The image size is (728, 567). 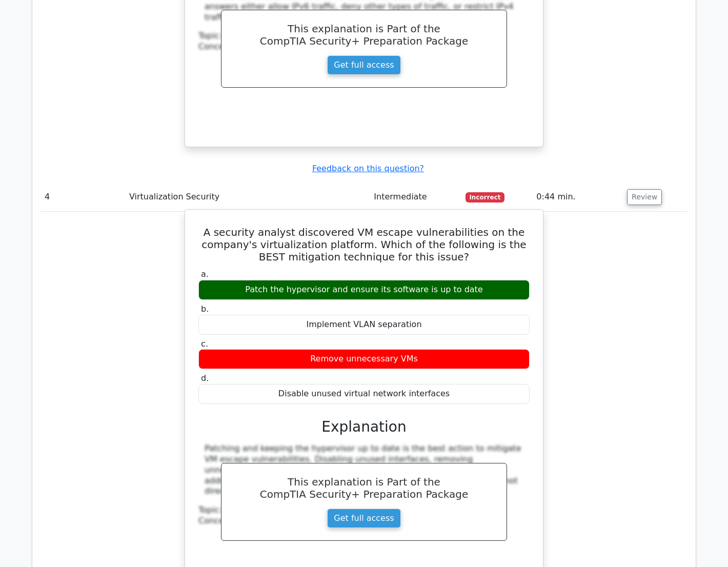 What do you see at coordinates (364, 324) in the screenshot?
I see `div: Implement VLAN separation` at bounding box center [364, 324].